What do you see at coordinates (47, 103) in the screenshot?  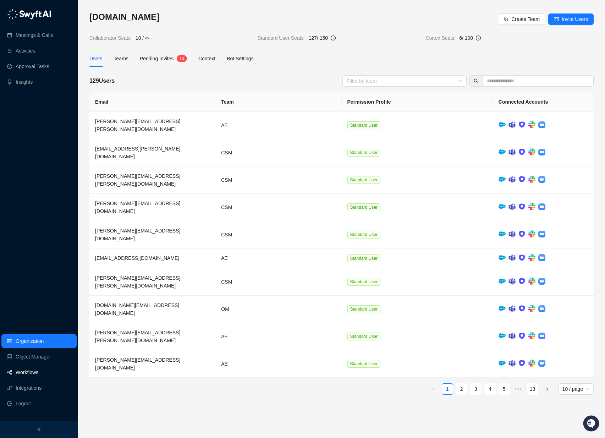 I see `span: Status` at bounding box center [47, 103].